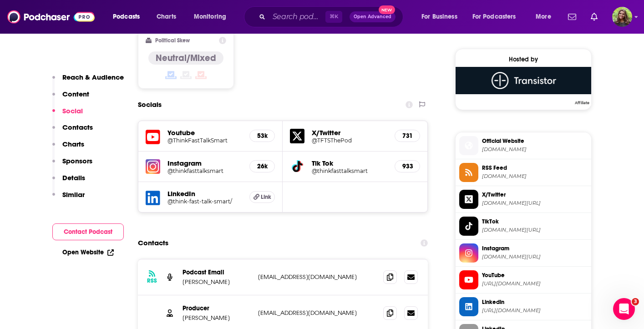 This screenshot has width=644, height=329. I want to click on h5: Tik Tok, so click(350, 162).